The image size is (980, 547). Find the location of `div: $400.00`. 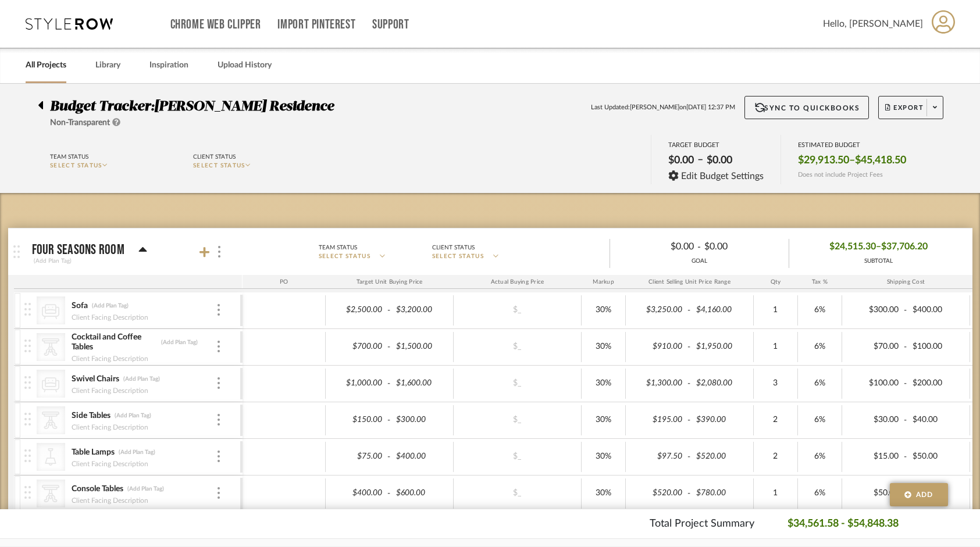

div: $400.00 is located at coordinates (938, 310).